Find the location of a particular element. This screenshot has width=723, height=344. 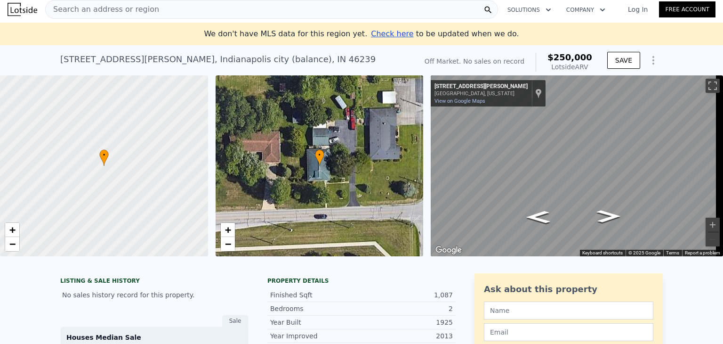

span: Search an address or region is located at coordinates (102, 9).